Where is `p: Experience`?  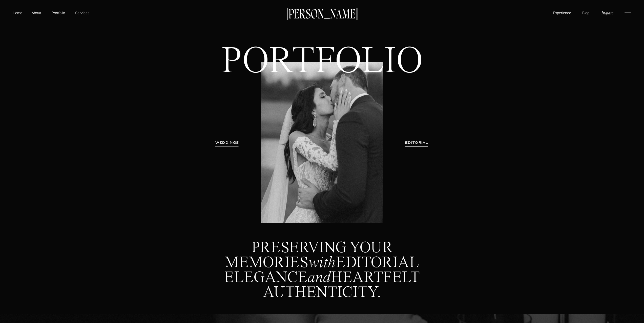 p: Experience is located at coordinates (562, 12).